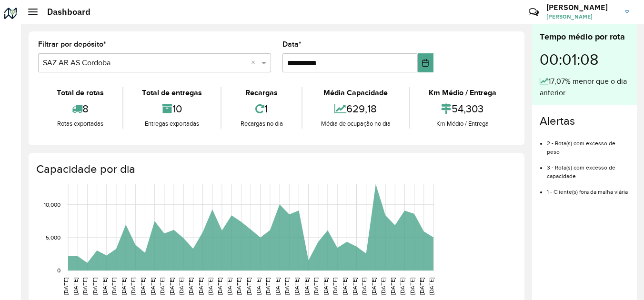 The width and height of the screenshot is (644, 300). Describe the element at coordinates (172, 93) in the screenshot. I see `div: Total de entregas` at that location.